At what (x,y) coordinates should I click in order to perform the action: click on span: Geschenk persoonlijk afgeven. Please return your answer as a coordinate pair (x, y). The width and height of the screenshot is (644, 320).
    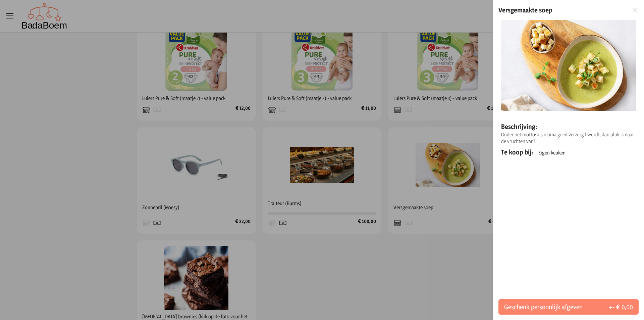
    Looking at the image, I should click on (544, 307).